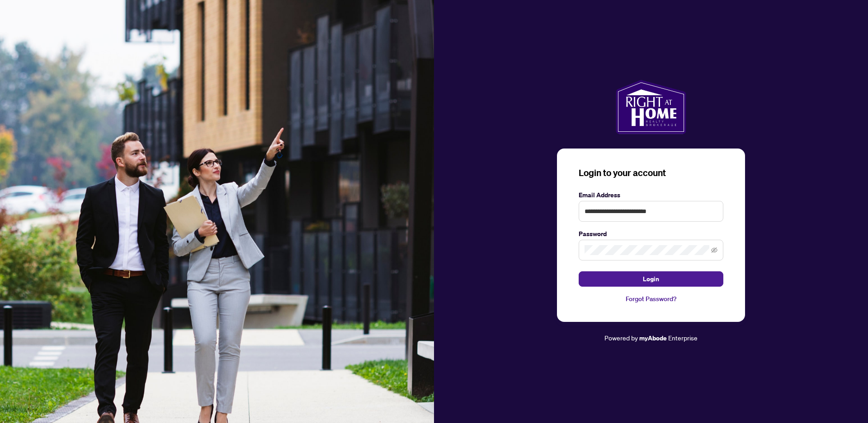  What do you see at coordinates (651, 173) in the screenshot?
I see `h3: Login to your account` at bounding box center [651, 173].